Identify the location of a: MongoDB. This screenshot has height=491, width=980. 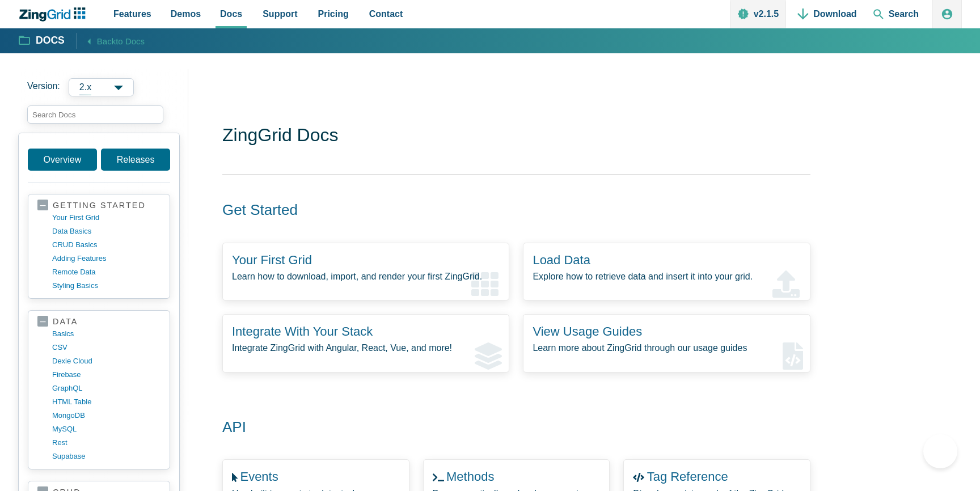
(106, 415).